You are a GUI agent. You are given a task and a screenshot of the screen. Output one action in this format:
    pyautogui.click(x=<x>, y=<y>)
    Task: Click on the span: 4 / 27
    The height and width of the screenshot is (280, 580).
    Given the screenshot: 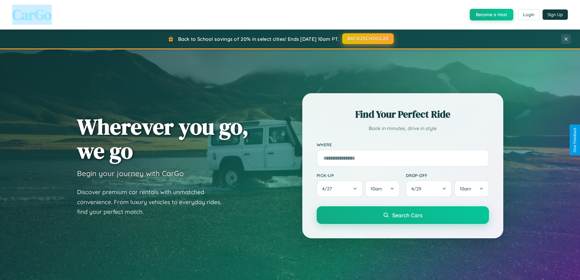 What is the action you would take?
    pyautogui.click(x=329, y=189)
    